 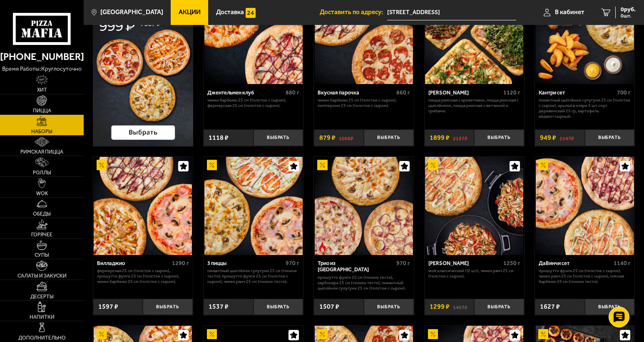 What do you see at coordinates (356, 93) in the screenshot?
I see `div: Вкусная парочка` at bounding box center [356, 93].